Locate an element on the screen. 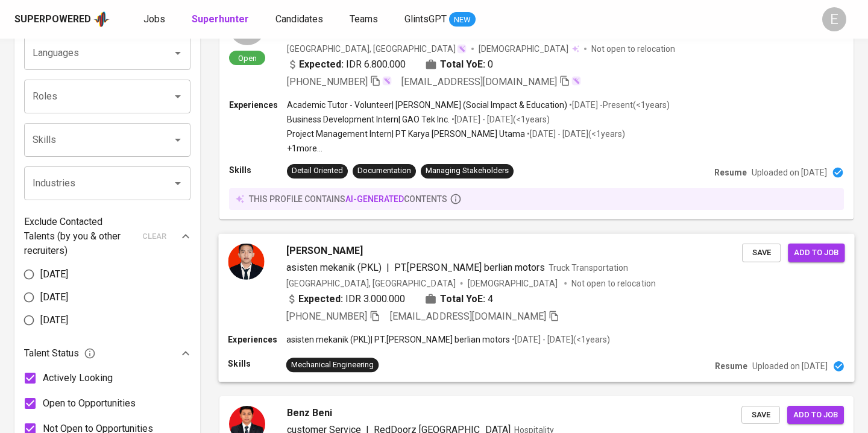  span: Talent Status is located at coordinates (59, 353).